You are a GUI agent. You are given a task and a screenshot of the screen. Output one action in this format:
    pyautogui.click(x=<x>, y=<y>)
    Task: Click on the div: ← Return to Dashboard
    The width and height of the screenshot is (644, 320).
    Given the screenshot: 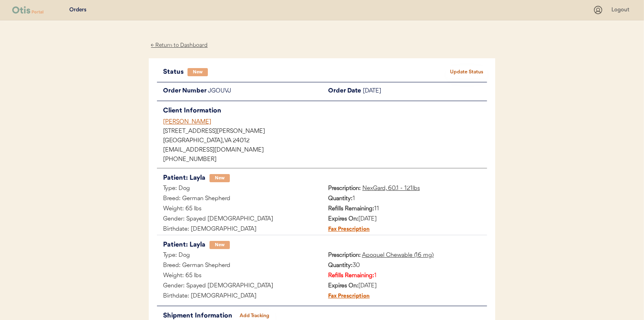 What is the action you would take?
    pyautogui.click(x=180, y=45)
    